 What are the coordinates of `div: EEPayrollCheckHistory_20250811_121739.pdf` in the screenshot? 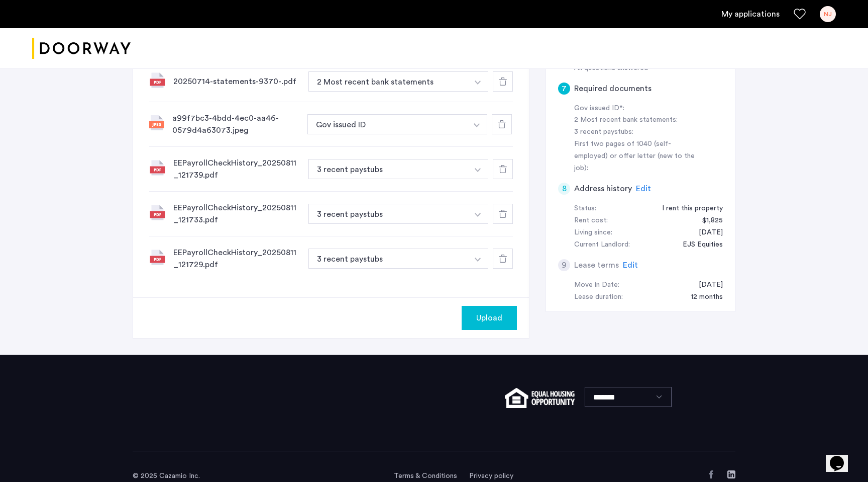 It's located at (237, 169).